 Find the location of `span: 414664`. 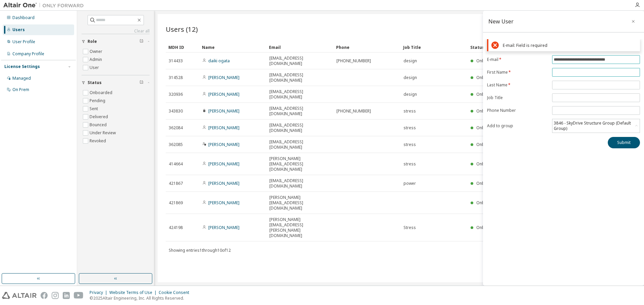

span: 414664 is located at coordinates (176, 164).